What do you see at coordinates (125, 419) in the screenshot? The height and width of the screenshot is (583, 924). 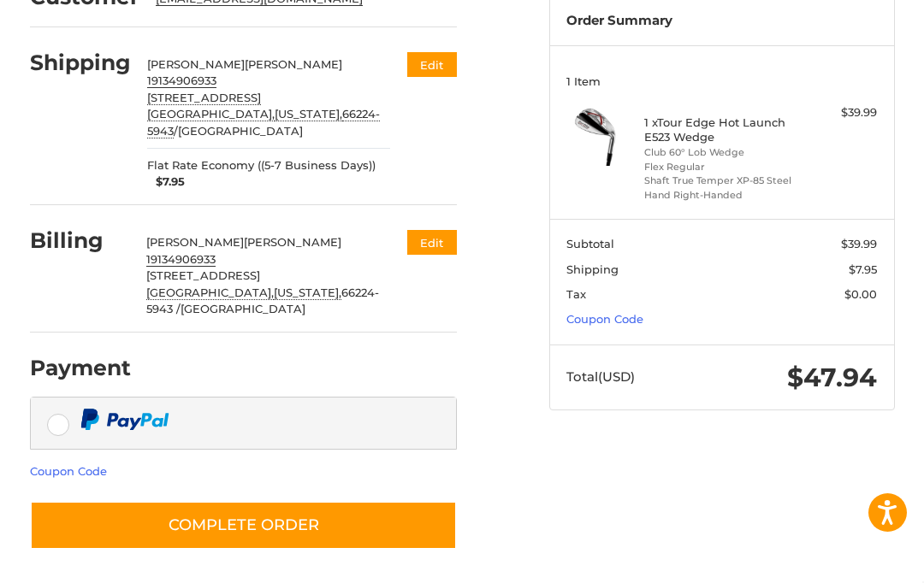 I see `img: PayPal icon` at bounding box center [125, 419].